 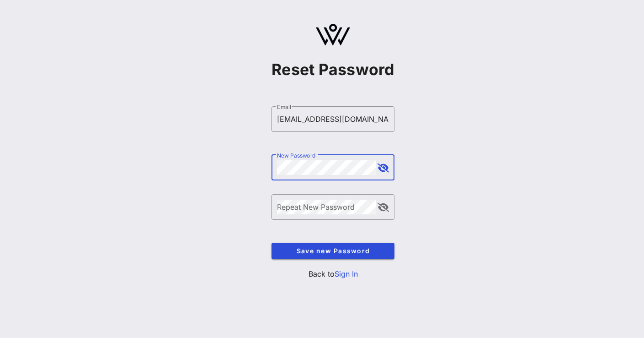 What do you see at coordinates (333, 70) in the screenshot?
I see `h1: Reset Password` at bounding box center [333, 70].